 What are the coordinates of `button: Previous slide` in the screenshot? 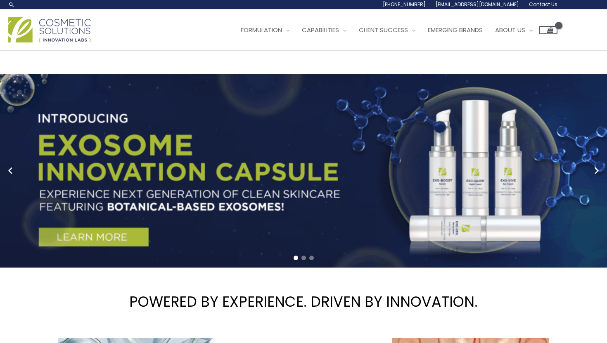 It's located at (10, 171).